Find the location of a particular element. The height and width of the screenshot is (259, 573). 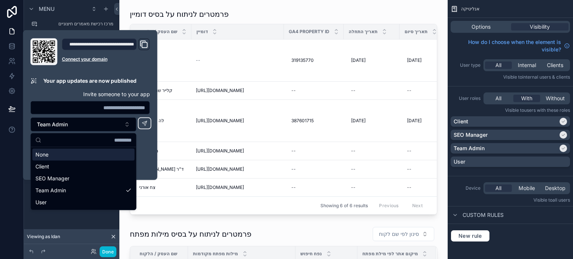

label: מרכז רכישת מאמרים חיצוניים is located at coordinates (77, 24).